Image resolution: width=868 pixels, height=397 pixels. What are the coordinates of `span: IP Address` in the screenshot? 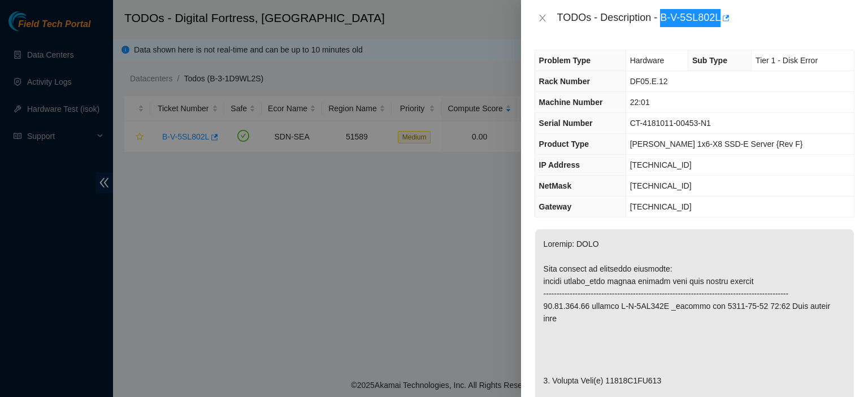 It's located at (559, 165).